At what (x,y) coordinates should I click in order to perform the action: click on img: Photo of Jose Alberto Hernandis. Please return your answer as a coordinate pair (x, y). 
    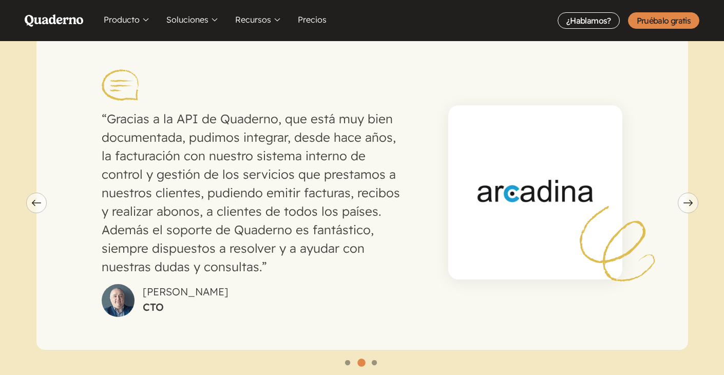
    Looking at the image, I should click on (118, 301).